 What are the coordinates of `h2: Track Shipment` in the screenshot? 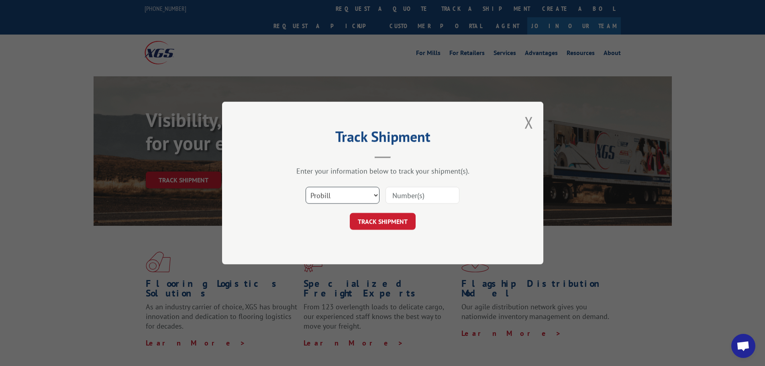 It's located at (383, 139).